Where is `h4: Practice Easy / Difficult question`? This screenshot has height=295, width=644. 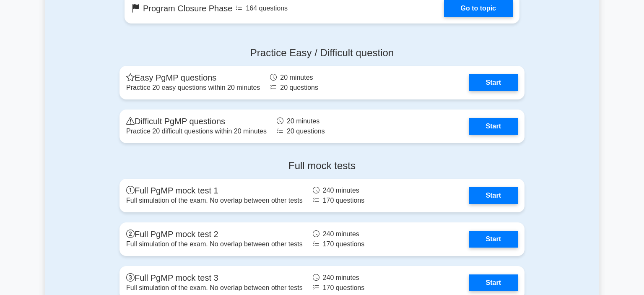 h4: Practice Easy / Difficult question is located at coordinates (322, 53).